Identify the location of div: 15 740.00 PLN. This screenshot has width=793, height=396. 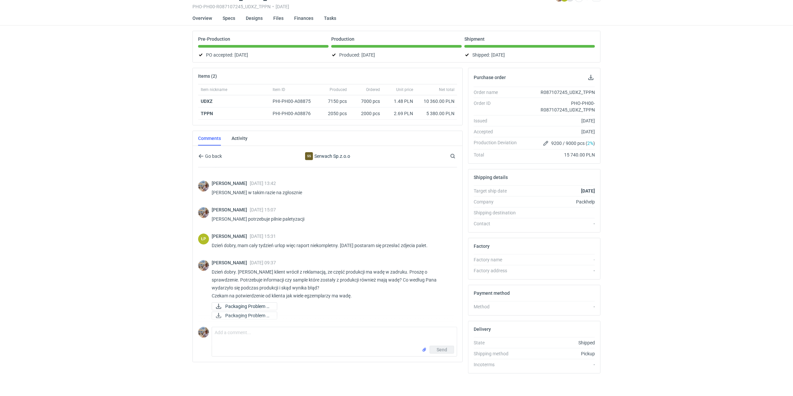
(558, 155).